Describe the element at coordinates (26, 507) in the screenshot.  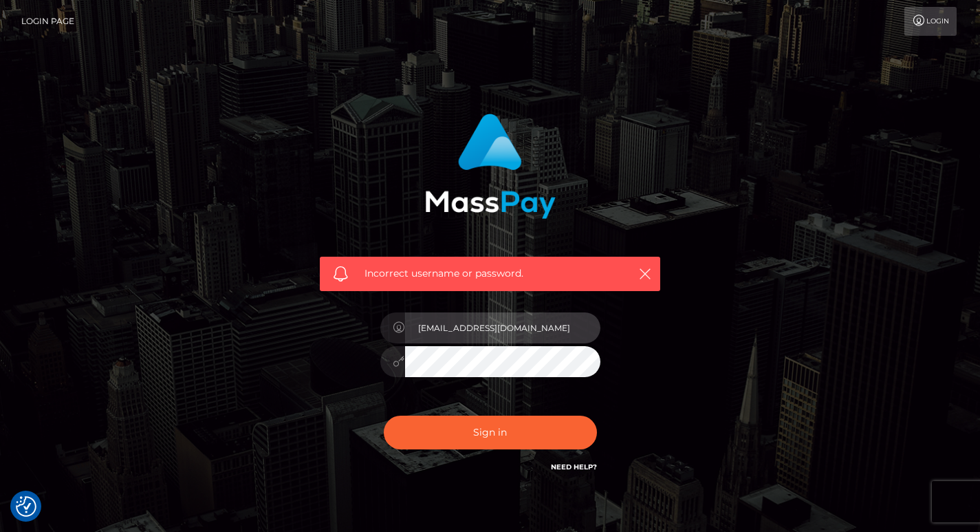
I see `button: Consent Preferences` at that location.